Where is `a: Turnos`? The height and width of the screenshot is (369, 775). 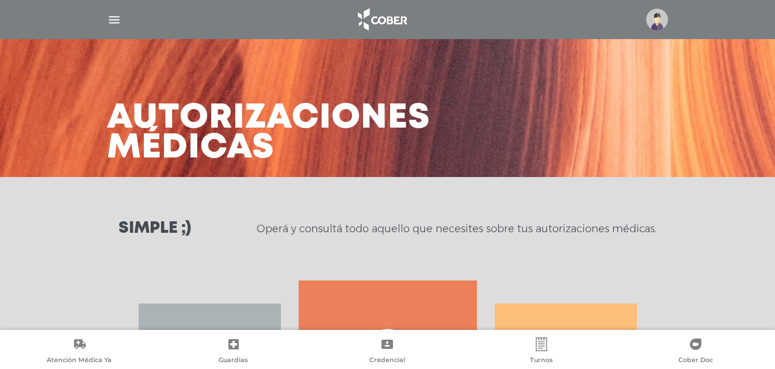 a: Turnos is located at coordinates (541, 352).